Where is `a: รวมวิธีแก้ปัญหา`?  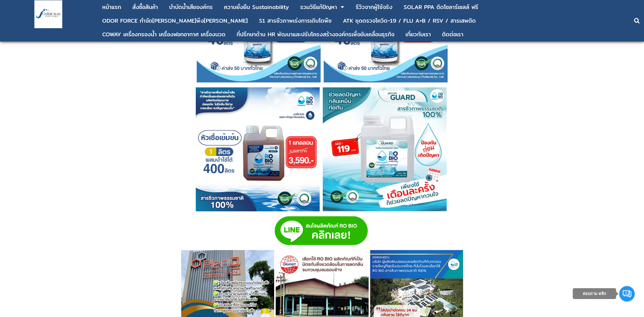 a: รวมวิธีแก้ปัญหา is located at coordinates (318, 7).